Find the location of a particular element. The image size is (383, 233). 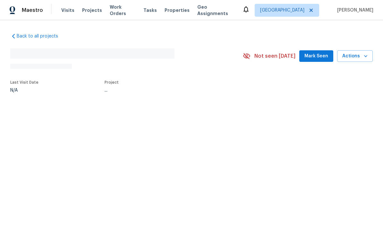

button: Actions is located at coordinates (355, 56).